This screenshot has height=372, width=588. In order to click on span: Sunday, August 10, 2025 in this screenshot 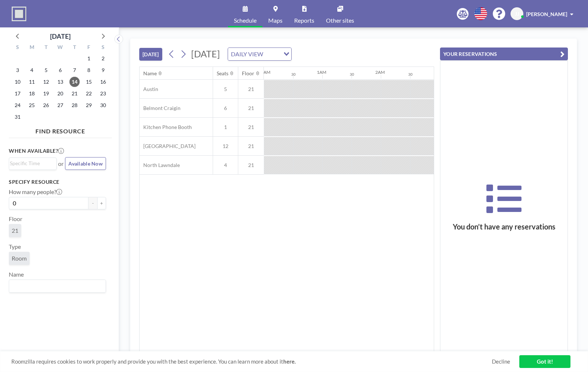, I will do `click(18, 82)`.